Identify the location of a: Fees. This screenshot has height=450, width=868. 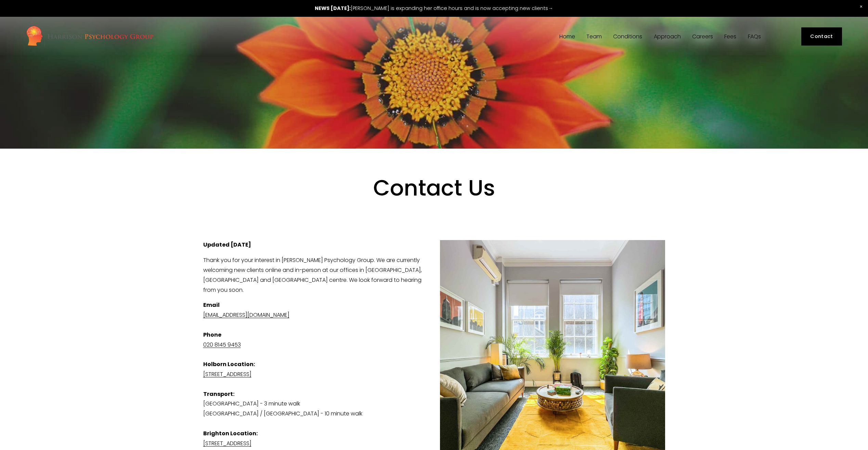
(730, 37).